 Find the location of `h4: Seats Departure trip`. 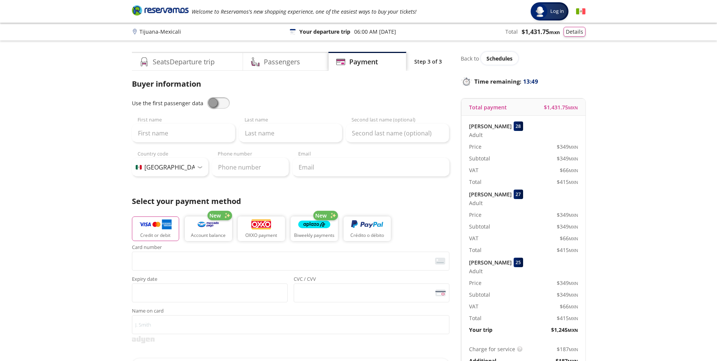

h4: Seats Departure trip is located at coordinates (184, 62).